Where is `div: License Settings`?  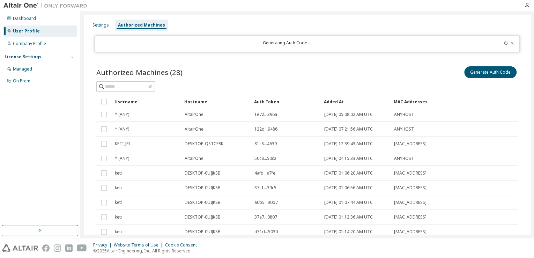
div: License Settings is located at coordinates (23, 57).